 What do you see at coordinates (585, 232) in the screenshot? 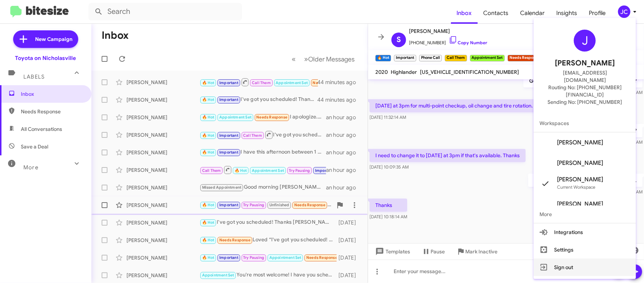
I see `button: Integrations` at bounding box center [585, 232].